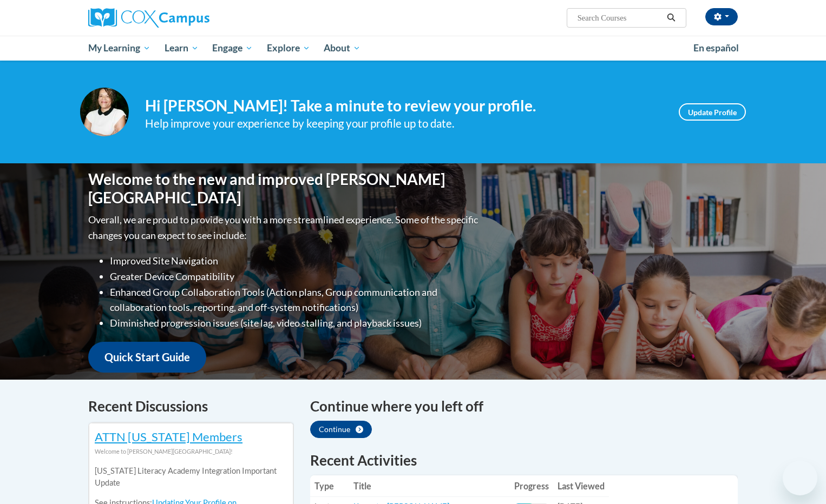  I want to click on th: Progress, so click(532, 486).